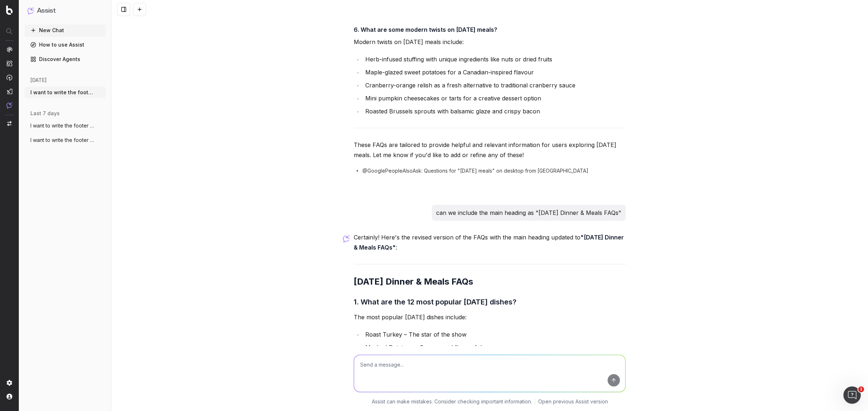 This screenshot has height=411, width=868. What do you see at coordinates (494, 335) in the screenshot?
I see `li: Roast Turkey – The star of the show` at bounding box center [494, 335].